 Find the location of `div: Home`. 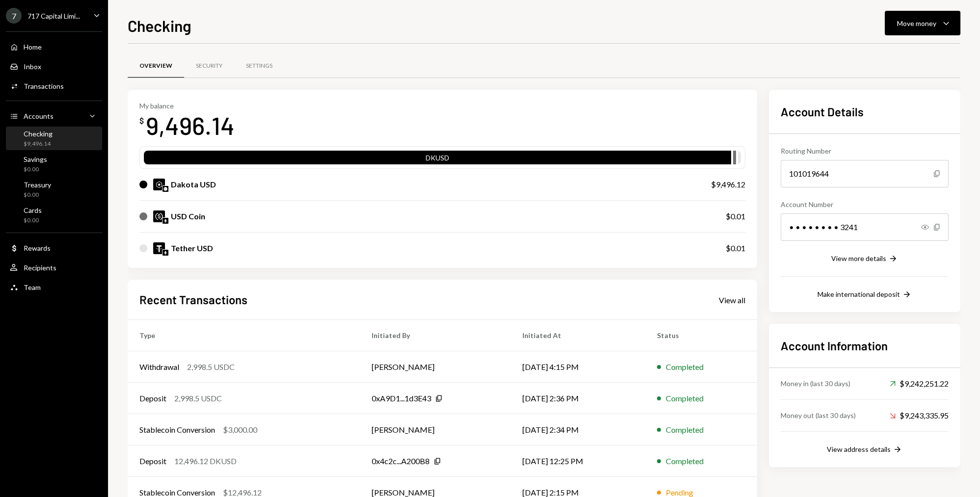

div: Home is located at coordinates (33, 47).